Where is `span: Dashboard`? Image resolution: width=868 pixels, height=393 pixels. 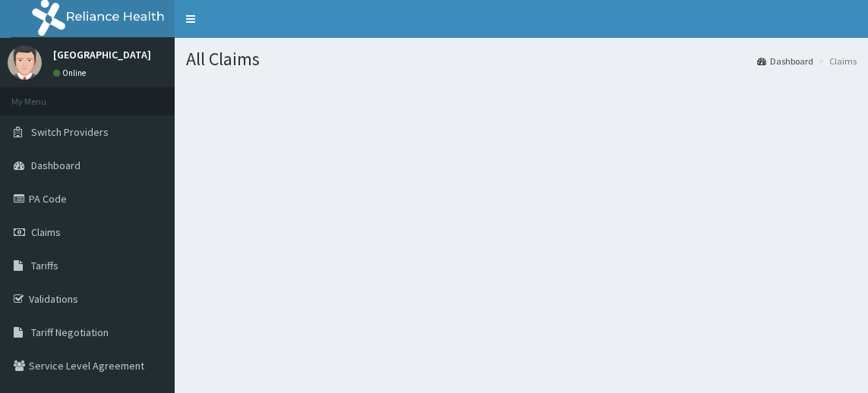
span: Dashboard is located at coordinates (55, 166).